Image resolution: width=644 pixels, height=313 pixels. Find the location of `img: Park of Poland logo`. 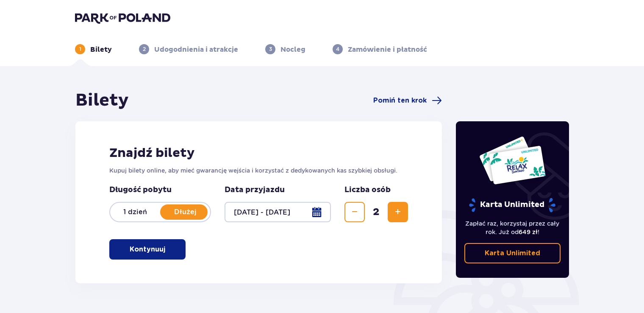

img: Park of Poland logo is located at coordinates (123, 18).